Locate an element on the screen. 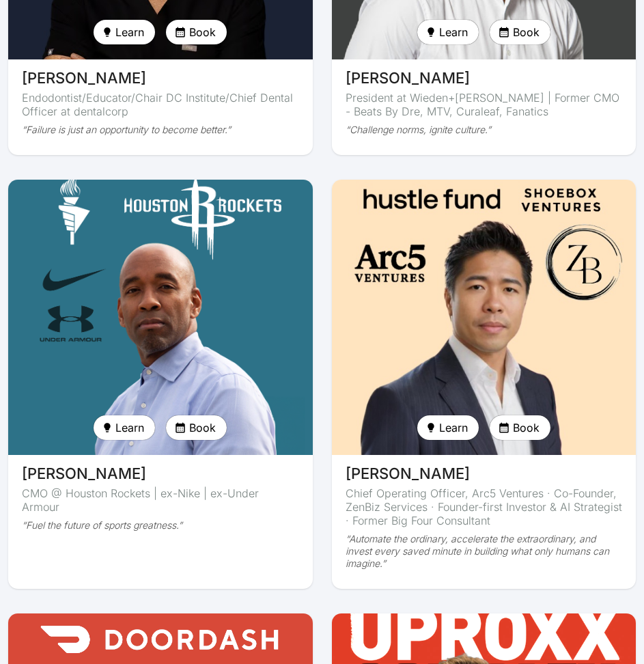 This screenshot has width=644, height=664. img: avatar of Julian Duncan is located at coordinates (161, 317).